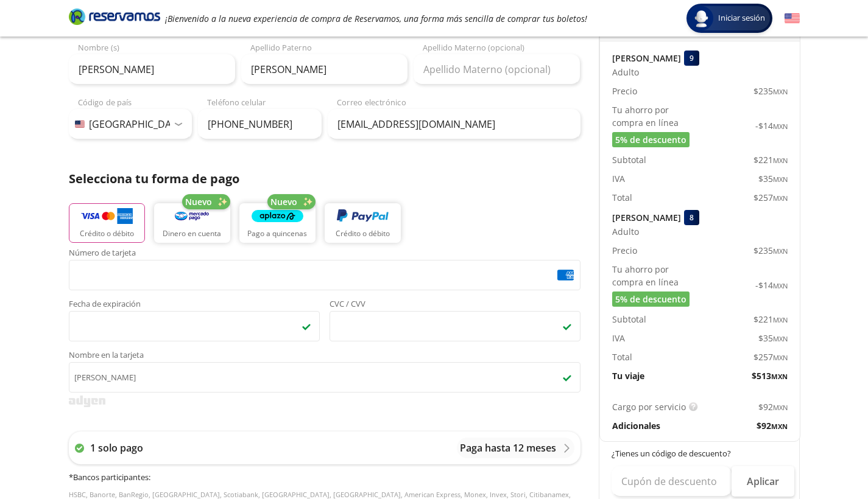  What do you see at coordinates (741, 19) in the screenshot?
I see `span: Iniciar sesión` at bounding box center [741, 19].